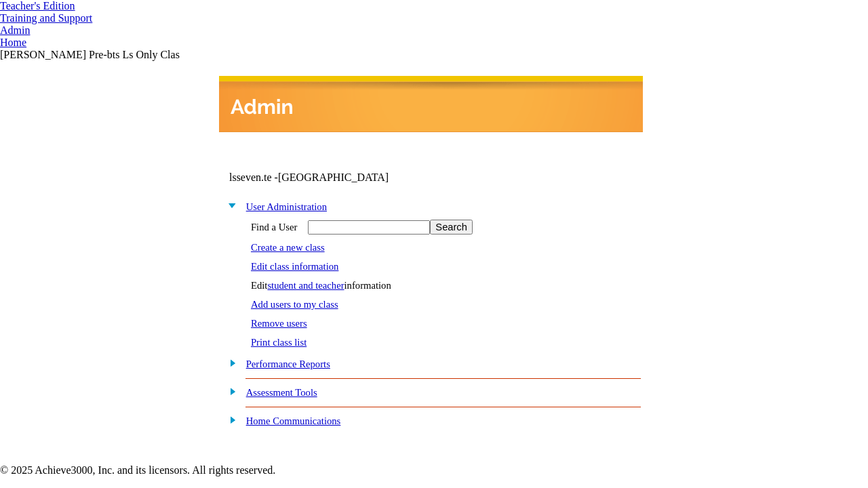 This screenshot has width=868, height=488. Describe the element at coordinates (306, 286) in the screenshot. I see `a: student and teacher` at that location.